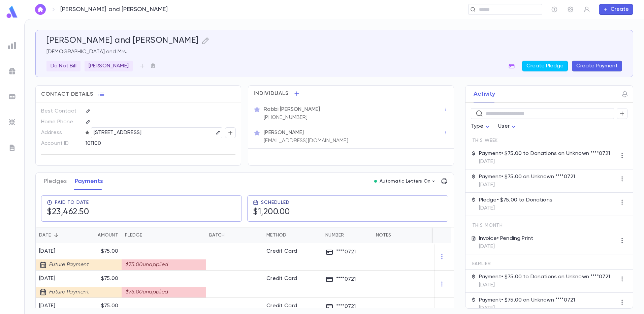 Image resolution: width=644 pixels, height=314 pixels. What do you see at coordinates (275, 202) in the screenshot?
I see `span: Scheduled` at bounding box center [275, 202].